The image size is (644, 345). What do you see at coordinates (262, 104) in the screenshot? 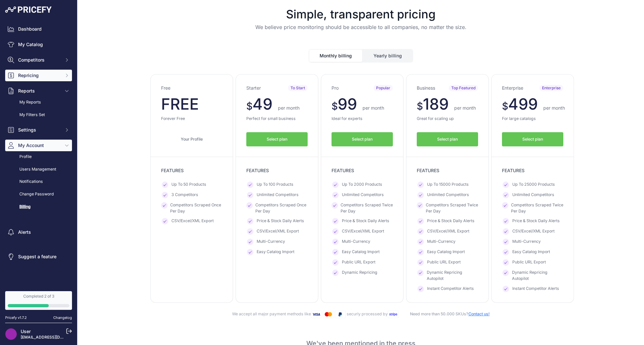
I see `span: 49` at bounding box center [262, 104].